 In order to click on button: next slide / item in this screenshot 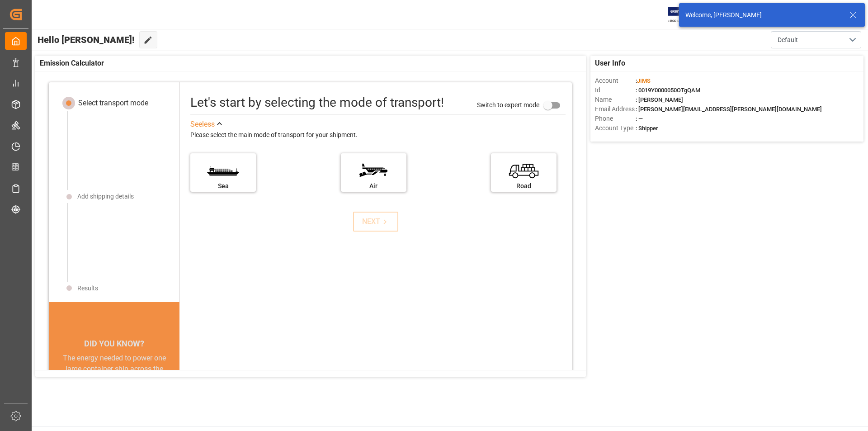, I will do `click(173, 390)`.